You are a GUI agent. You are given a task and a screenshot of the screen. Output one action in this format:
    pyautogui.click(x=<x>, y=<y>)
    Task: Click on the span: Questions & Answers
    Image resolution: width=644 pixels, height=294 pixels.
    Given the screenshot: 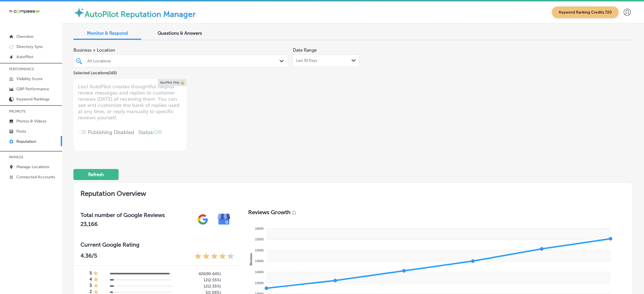 What is the action you would take?
    pyautogui.click(x=179, y=33)
    